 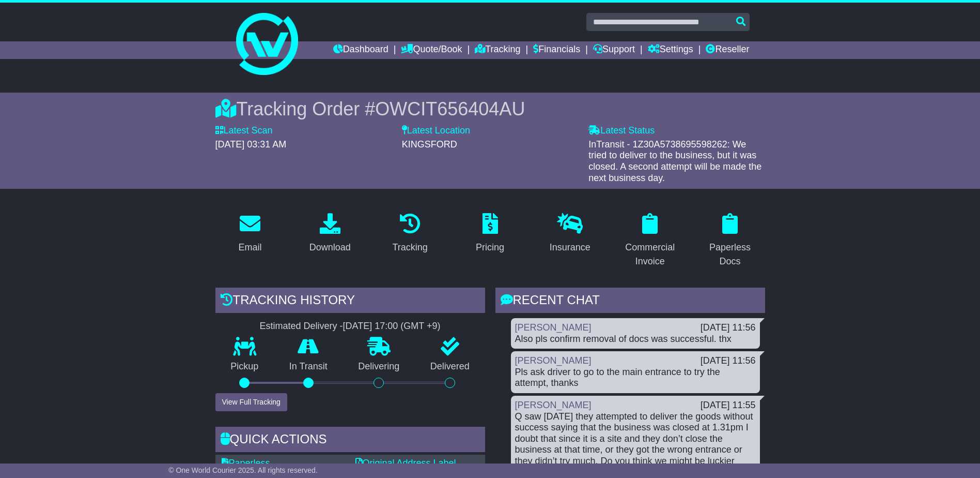 I want to click on div: Tracking history, so click(x=350, y=302).